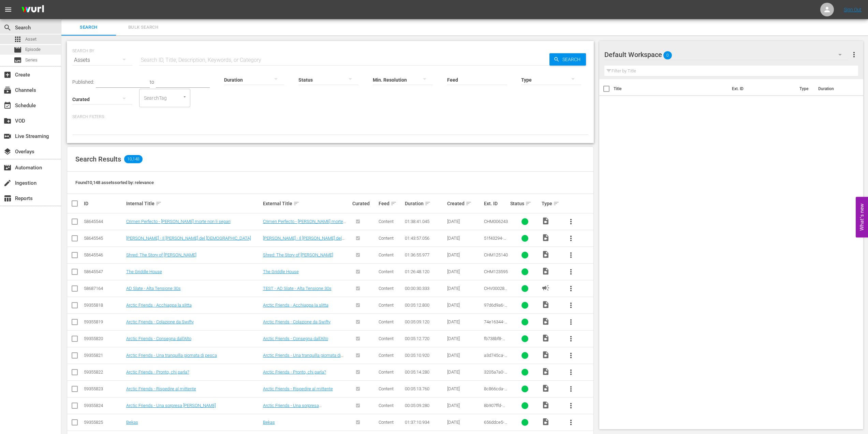  I want to click on span: Overlays, so click(8, 151).